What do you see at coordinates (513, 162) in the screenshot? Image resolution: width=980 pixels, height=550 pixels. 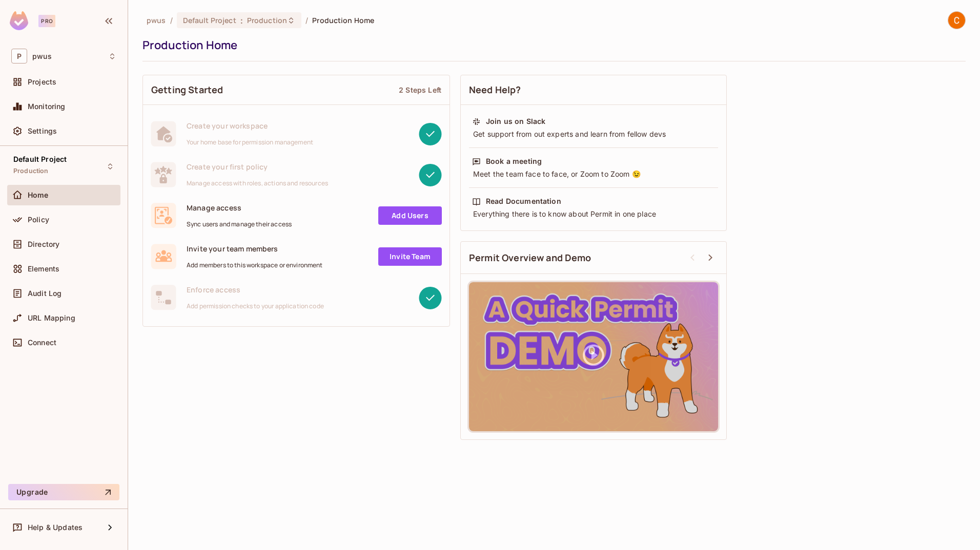 I see `div: Book a meeting` at bounding box center [513, 162].